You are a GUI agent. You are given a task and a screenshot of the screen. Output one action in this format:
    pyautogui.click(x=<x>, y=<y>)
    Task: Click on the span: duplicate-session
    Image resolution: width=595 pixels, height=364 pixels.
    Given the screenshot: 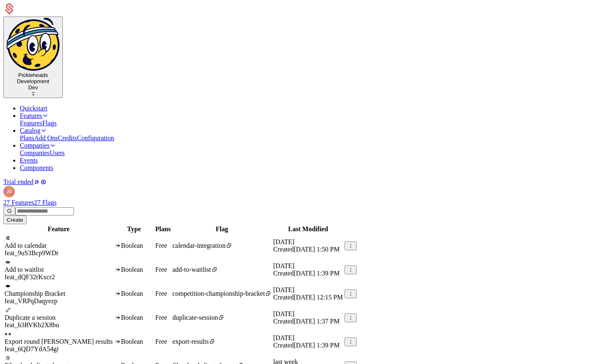 What is the action you would take?
    pyautogui.click(x=195, y=317)
    